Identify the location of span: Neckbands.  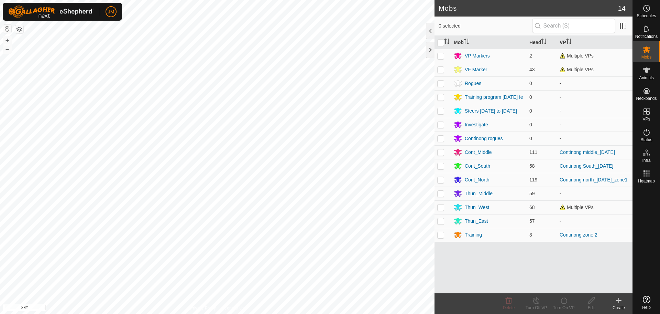
(646, 98).